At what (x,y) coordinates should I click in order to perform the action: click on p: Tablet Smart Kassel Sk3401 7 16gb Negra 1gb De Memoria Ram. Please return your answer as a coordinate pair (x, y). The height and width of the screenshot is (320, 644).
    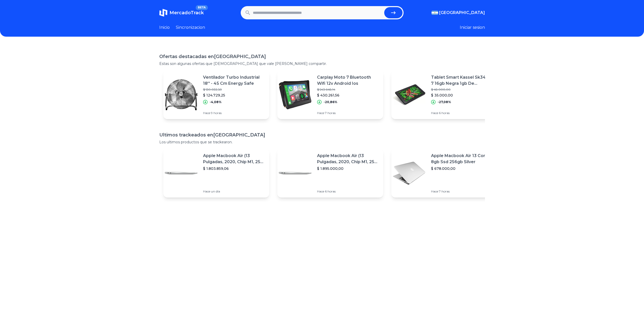
    Looking at the image, I should click on (462, 81).